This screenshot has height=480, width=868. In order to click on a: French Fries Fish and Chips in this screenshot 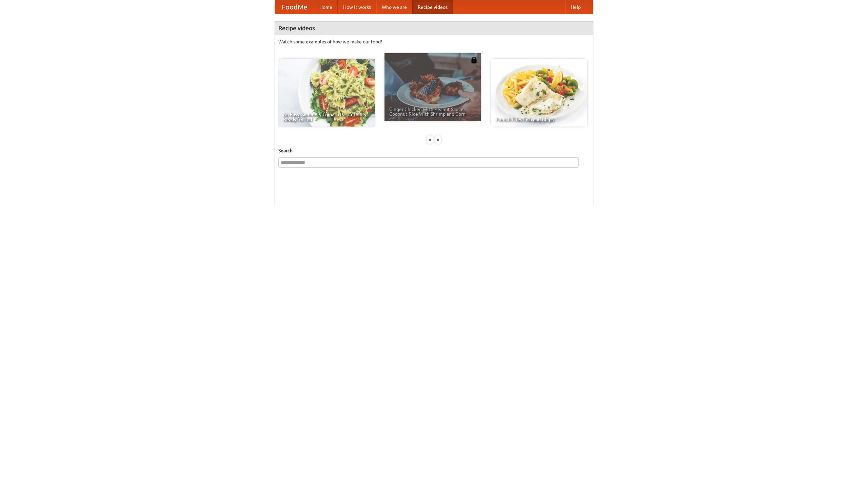, I will do `click(539, 93)`.